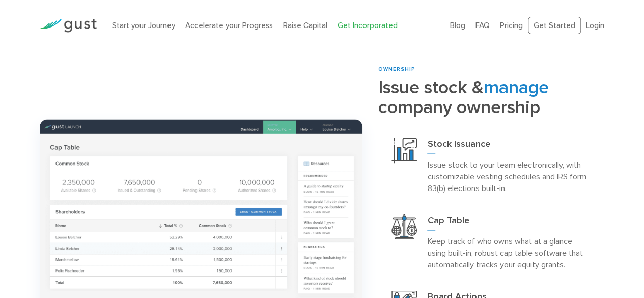 This screenshot has height=298, width=644. I want to click on a: Get Started, so click(554, 25).